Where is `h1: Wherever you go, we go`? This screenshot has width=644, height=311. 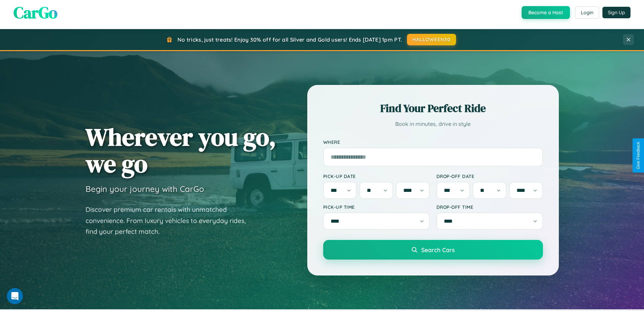 h1: Wherever you go, we go is located at coordinates (181, 150).